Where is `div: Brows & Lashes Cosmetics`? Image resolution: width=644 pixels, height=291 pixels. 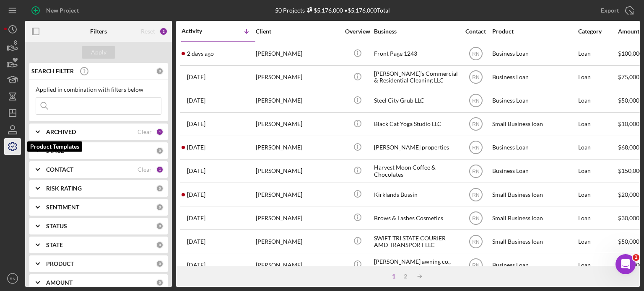
div: Brows & Lashes Cosmetics is located at coordinates (416, 218).